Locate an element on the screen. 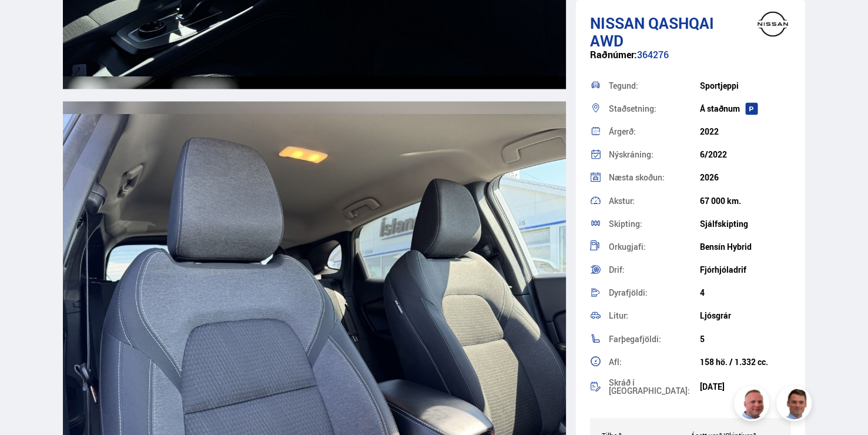 The height and width of the screenshot is (435, 868). div: 364276 is located at coordinates (691, 61).